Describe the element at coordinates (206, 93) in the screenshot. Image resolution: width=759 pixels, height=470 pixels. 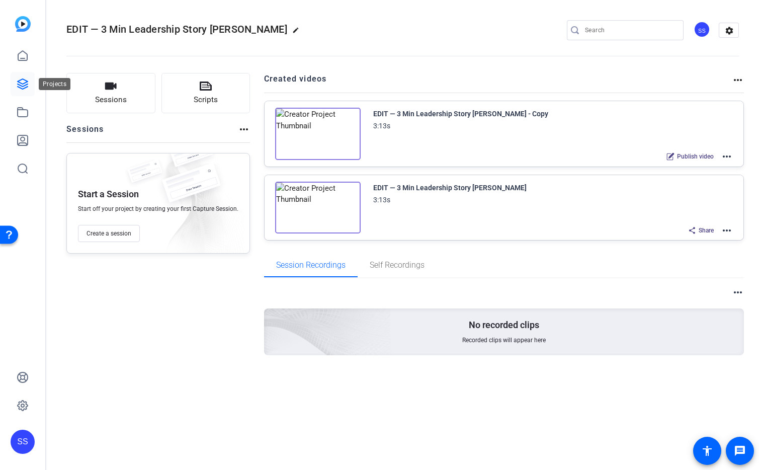
I see `button: Scripts` at that location.